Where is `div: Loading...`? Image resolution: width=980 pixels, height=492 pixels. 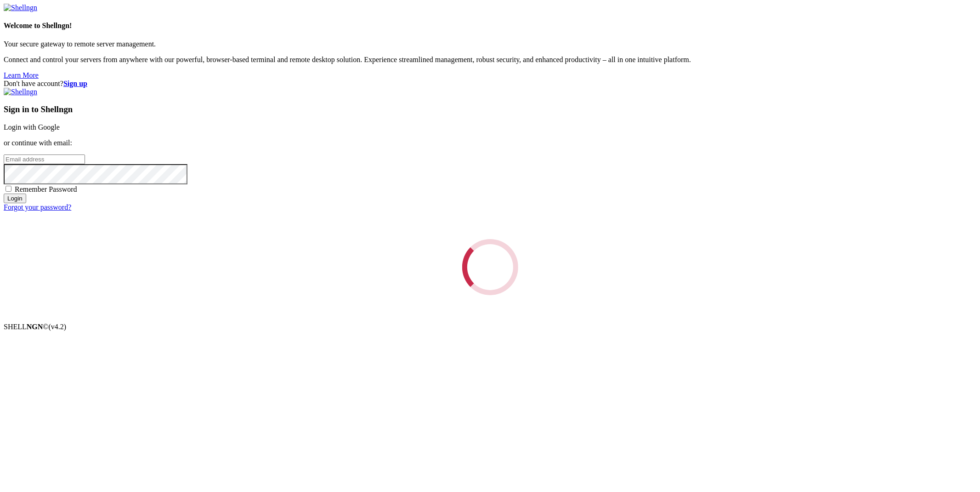
div: Loading... is located at coordinates (490, 267).